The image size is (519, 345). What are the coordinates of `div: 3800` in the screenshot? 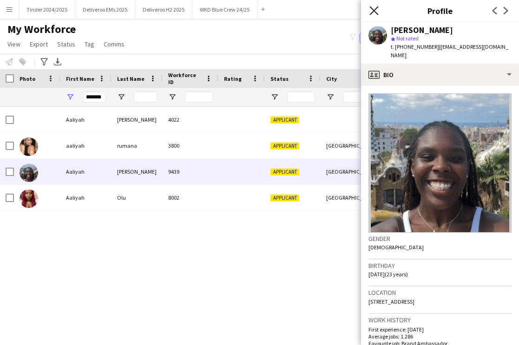 It's located at (190, 145).